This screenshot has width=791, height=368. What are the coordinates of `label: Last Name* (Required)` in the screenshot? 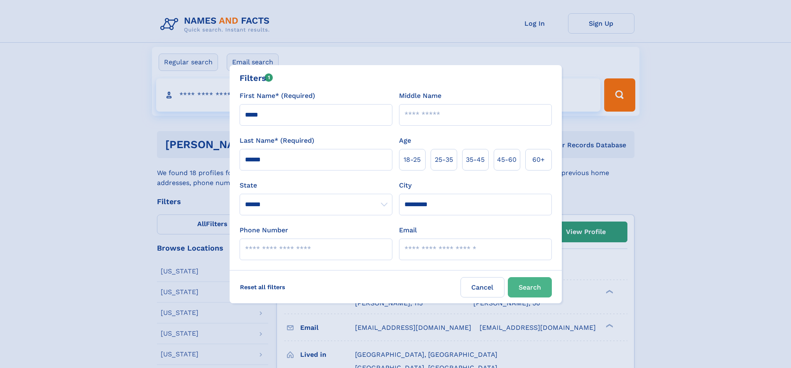 It's located at (277, 141).